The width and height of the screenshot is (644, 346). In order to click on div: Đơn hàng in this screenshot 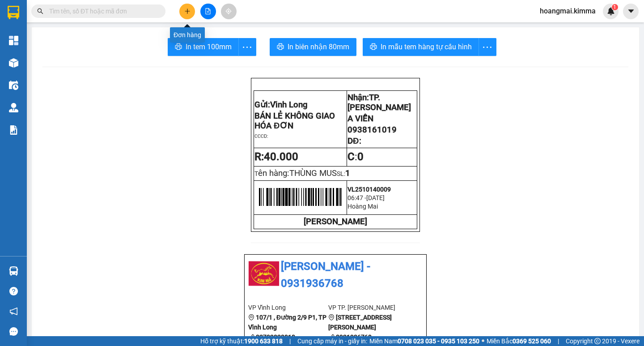, I will do `click(188, 35)`.